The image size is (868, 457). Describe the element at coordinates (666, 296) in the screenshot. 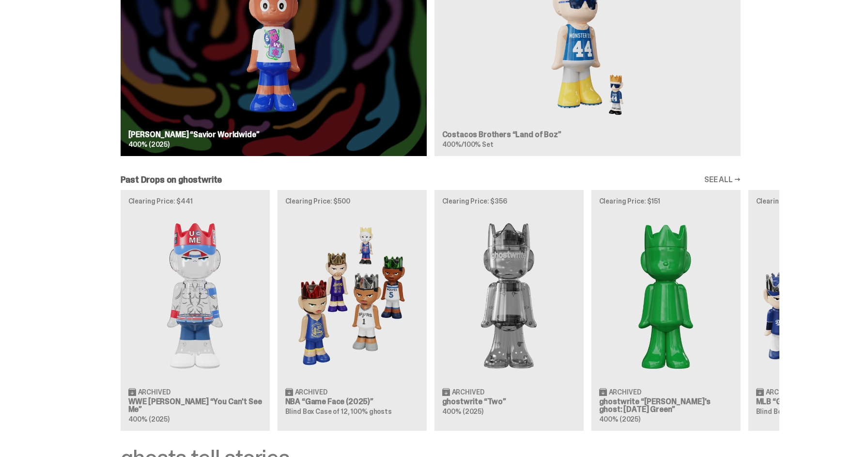

I see `img: Schrödinger's ghost: Sunday Green` at that location.